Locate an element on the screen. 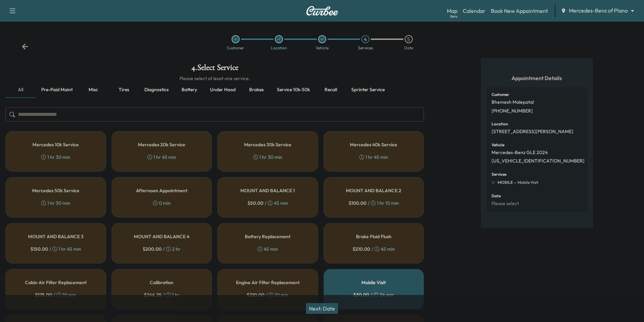 This screenshot has width=644, height=322. h5: Brake Fluid Flush is located at coordinates (373, 237).